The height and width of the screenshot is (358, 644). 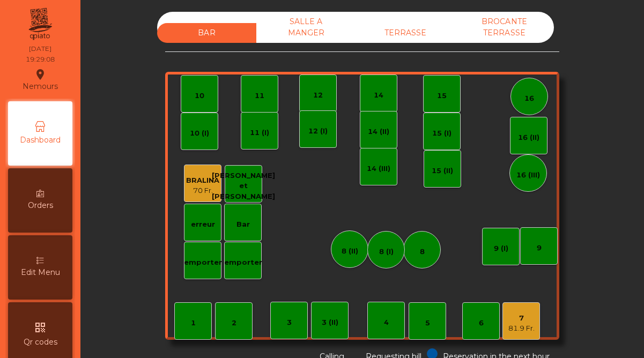 What do you see at coordinates (203, 191) in the screenshot?
I see `div: 70 Fr.` at bounding box center [203, 191].